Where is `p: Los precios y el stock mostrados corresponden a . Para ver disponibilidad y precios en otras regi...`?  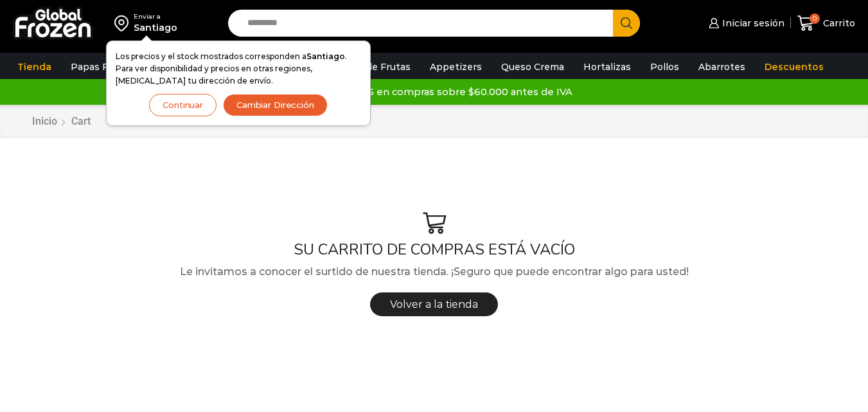 p: Los precios y el stock mostrados corresponden a . Para ver disponibilidad y precios en otras regi... is located at coordinates (238, 69).